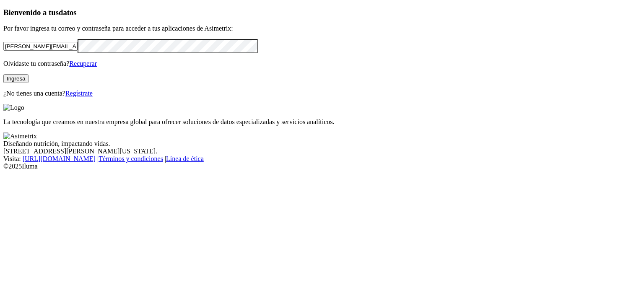 The height and width of the screenshot is (306, 644). What do you see at coordinates (40, 46) in the screenshot?
I see `input: Tu correo` at bounding box center [40, 46].